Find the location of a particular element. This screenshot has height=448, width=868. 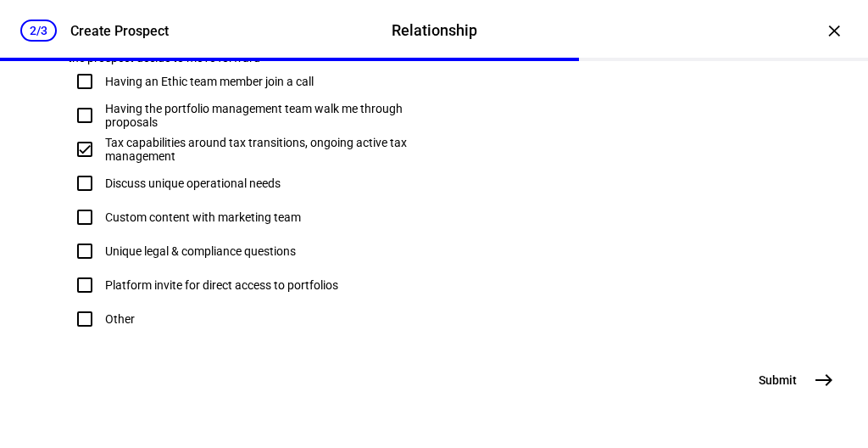

span: Submit is located at coordinates (777, 380).